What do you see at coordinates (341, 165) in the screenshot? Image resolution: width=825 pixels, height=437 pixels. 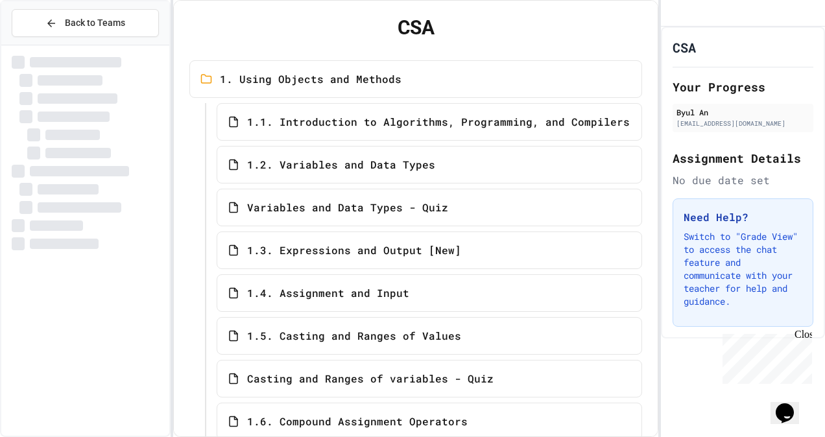 I see `span: 1.2. Variables and Data Types` at bounding box center [341, 165].